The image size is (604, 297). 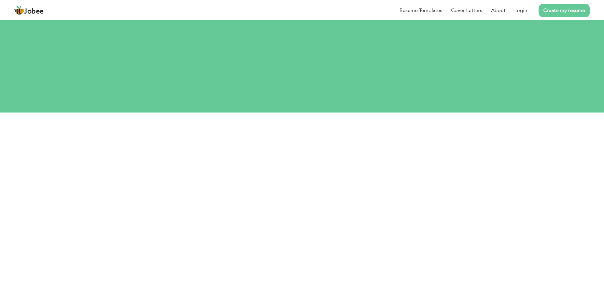 I want to click on a: About, so click(x=498, y=10).